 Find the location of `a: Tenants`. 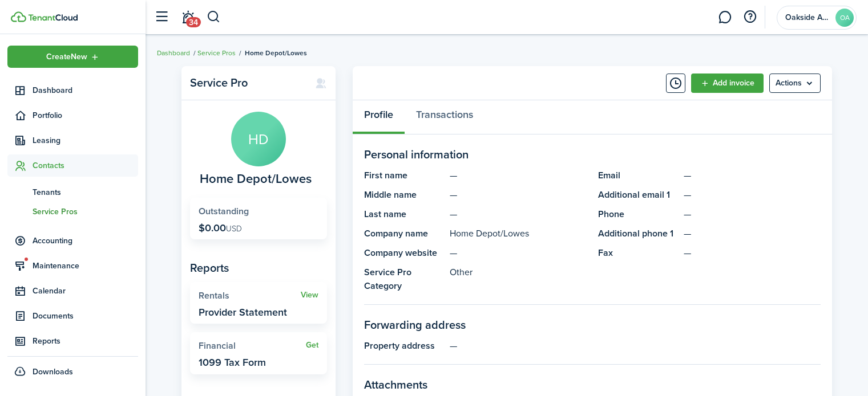

a: Tenants is located at coordinates (72, 192).